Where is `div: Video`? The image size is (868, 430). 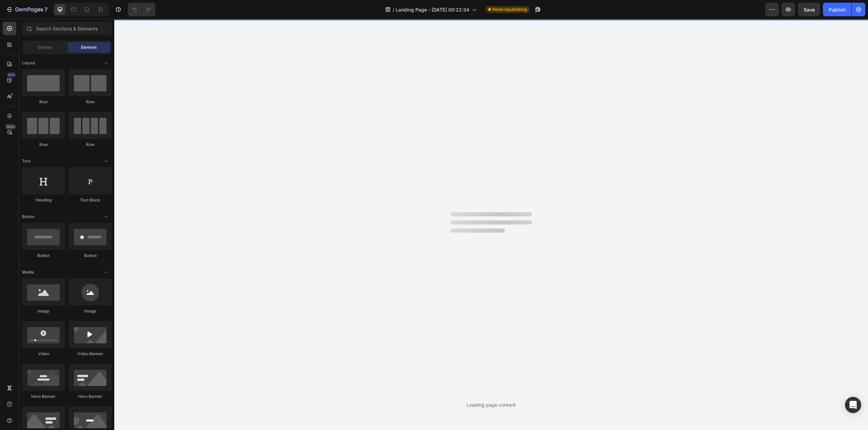
div: Video is located at coordinates (43, 354).